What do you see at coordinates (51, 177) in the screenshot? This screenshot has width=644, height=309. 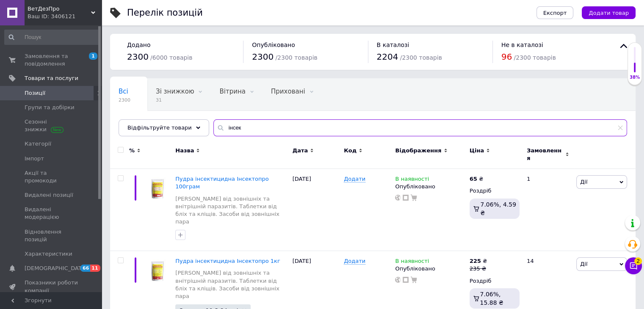 I see `span: Акції та промокоди` at bounding box center [51, 177].